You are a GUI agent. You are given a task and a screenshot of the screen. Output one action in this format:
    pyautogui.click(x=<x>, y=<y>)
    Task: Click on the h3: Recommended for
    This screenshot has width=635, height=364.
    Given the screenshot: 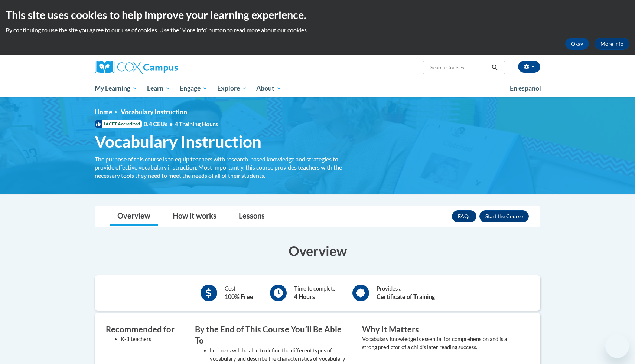 What is the action you would take?
    pyautogui.click(x=145, y=329)
    